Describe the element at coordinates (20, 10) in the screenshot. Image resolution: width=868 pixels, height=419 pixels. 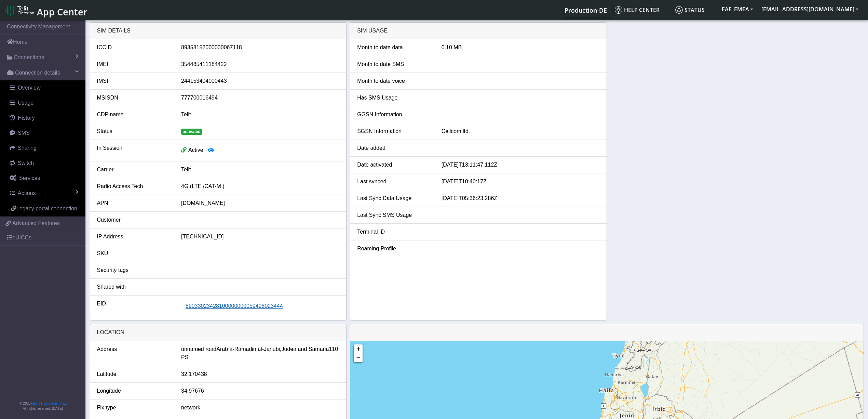
I see `img: logo-telit-cinterion-gw-new.png` at that location.